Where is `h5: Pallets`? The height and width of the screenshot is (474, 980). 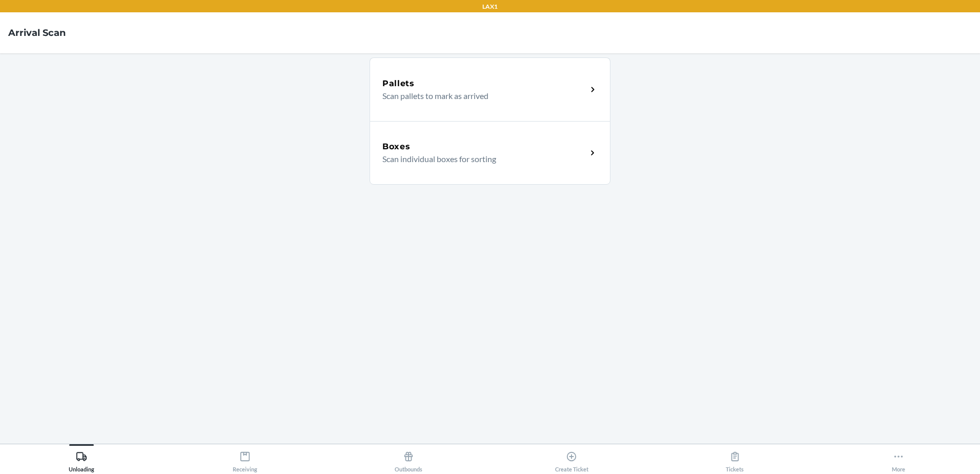 h5: Pallets is located at coordinates (398, 83).